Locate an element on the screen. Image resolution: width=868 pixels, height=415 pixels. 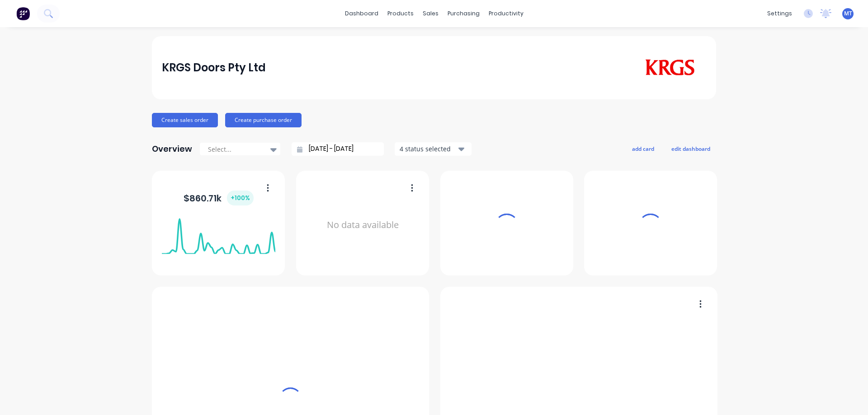
div: productivity is located at coordinates (506, 14).